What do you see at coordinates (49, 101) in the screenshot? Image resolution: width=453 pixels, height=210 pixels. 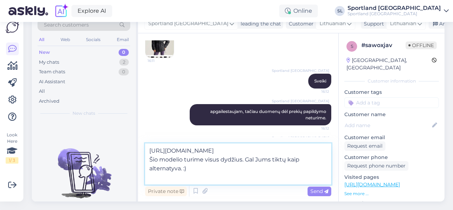 I see `div: Archived` at bounding box center [49, 101].